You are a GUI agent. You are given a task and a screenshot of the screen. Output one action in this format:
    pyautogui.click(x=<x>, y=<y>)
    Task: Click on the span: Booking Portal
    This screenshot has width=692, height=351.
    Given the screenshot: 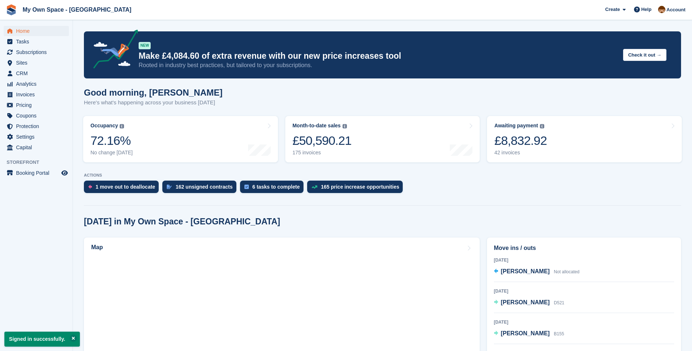 What is the action you would take?
    pyautogui.click(x=38, y=173)
    